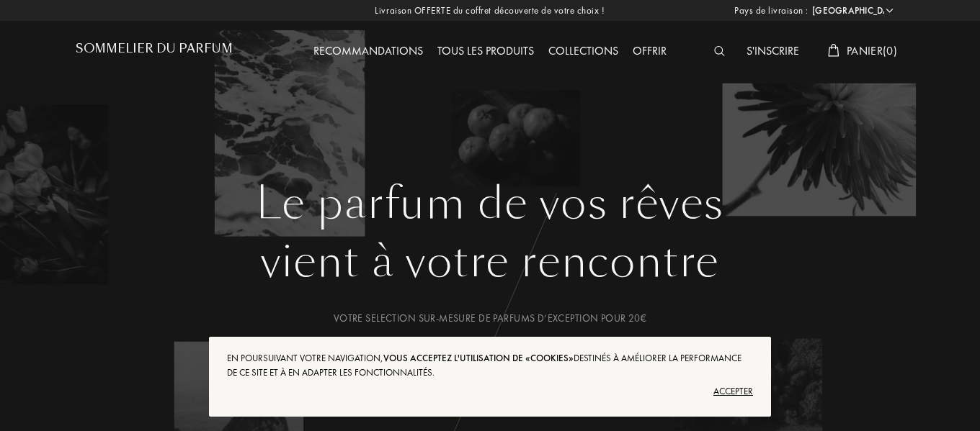 This screenshot has width=980, height=431. I want to click on span: Pays de livraison :, so click(771, 11).